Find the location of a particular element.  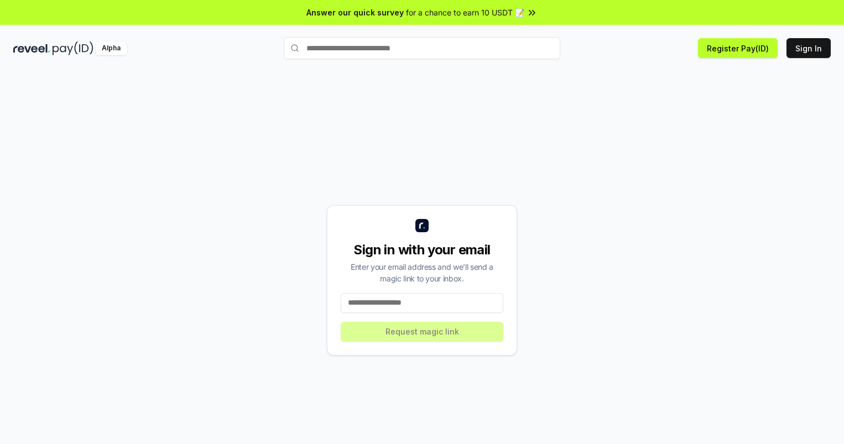

img: logo_small is located at coordinates (422, 226).